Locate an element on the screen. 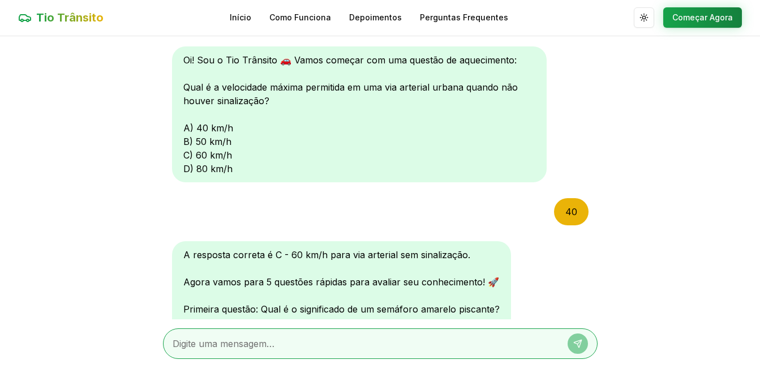 Image resolution: width=760 pixels, height=368 pixels. a: Depoimentos is located at coordinates (375, 18).